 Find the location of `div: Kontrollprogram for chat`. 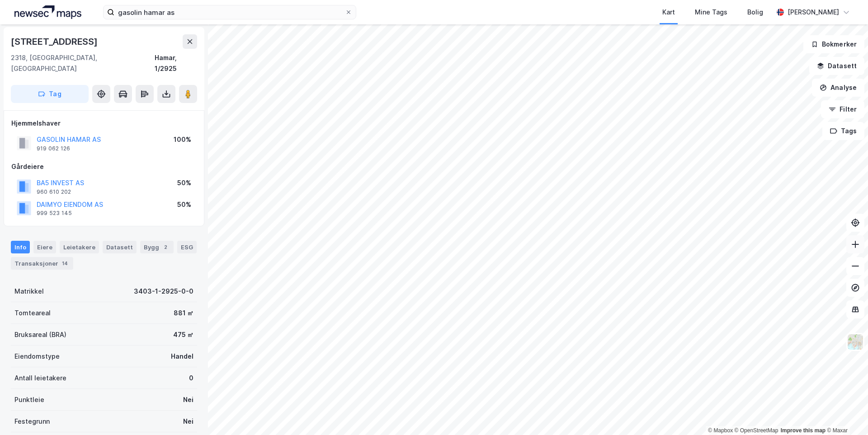

div: Kontrollprogram for chat is located at coordinates (846, 413).